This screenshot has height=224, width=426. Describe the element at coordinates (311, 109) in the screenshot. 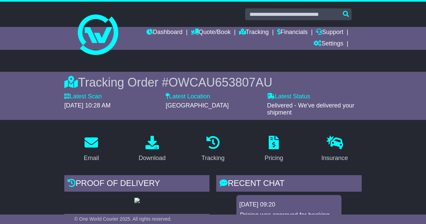

I see `span: Delivered - We've delivered your shipment` at that location.